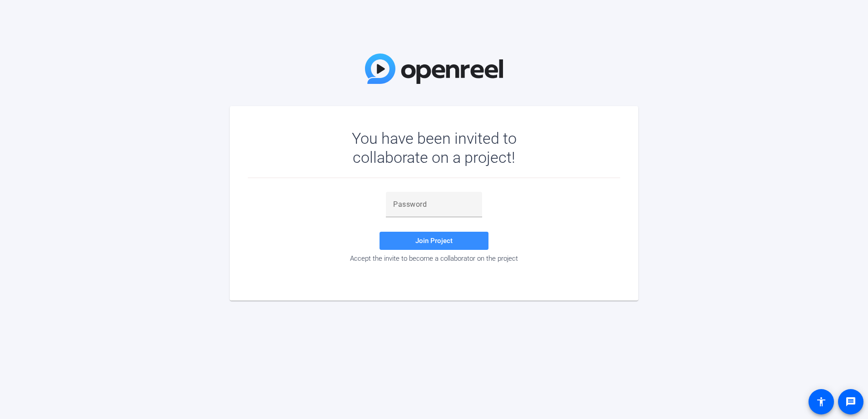  What do you see at coordinates (821, 402) in the screenshot?
I see `mat-icon: accessibility` at bounding box center [821, 402].